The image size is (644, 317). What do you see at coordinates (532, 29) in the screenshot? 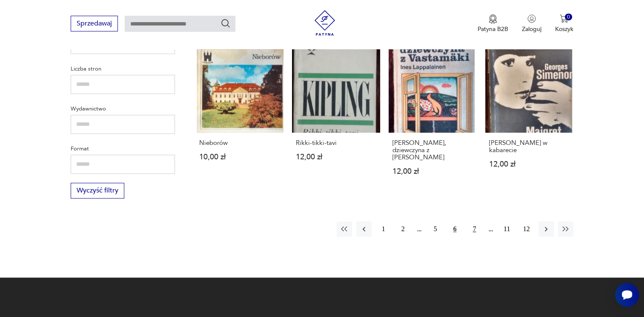
I see `p: Zaloguj` at bounding box center [532, 29].